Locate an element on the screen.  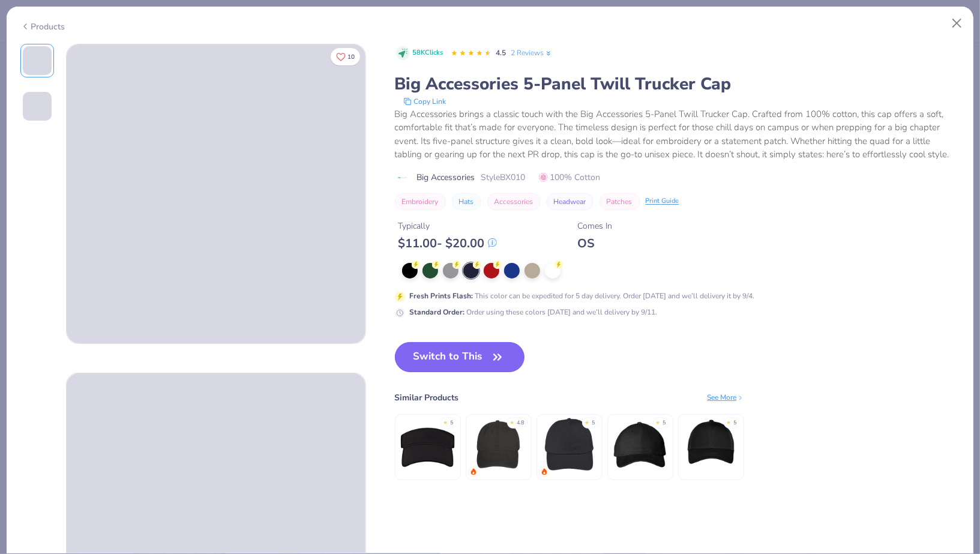
button: Accessories is located at coordinates (513, 202).